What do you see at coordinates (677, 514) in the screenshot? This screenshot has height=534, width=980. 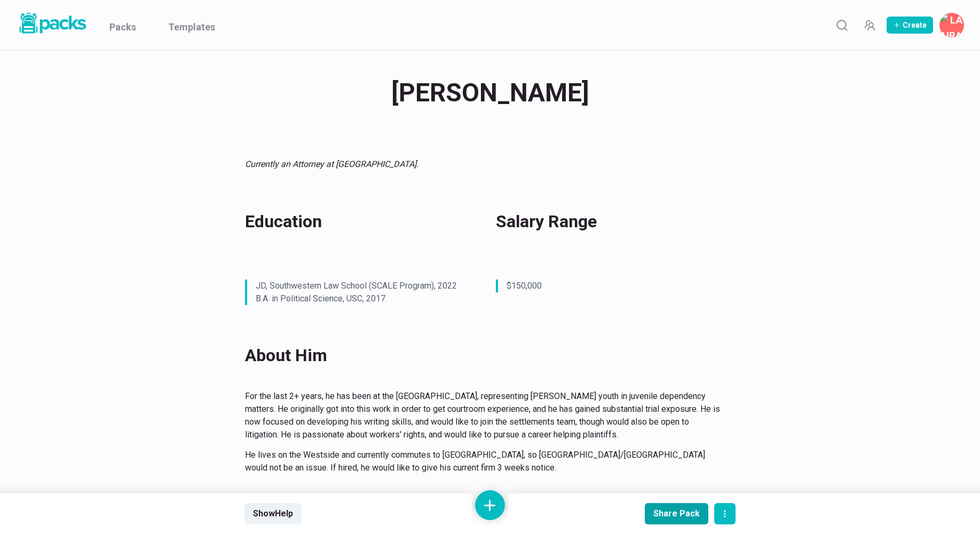 I see `button: Share Pack` at bounding box center [677, 514].